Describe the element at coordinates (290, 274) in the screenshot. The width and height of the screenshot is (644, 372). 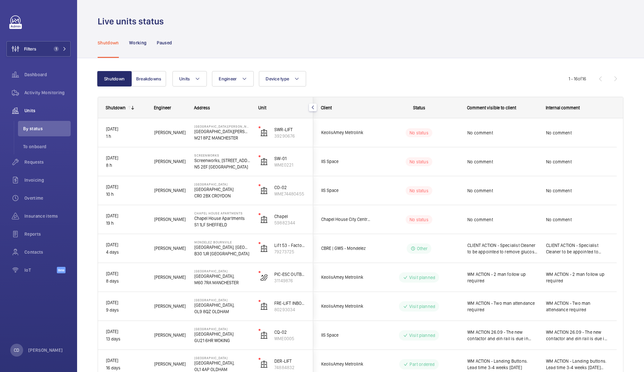
I see `p: PIC-ESC OUTBOUND` at that location.